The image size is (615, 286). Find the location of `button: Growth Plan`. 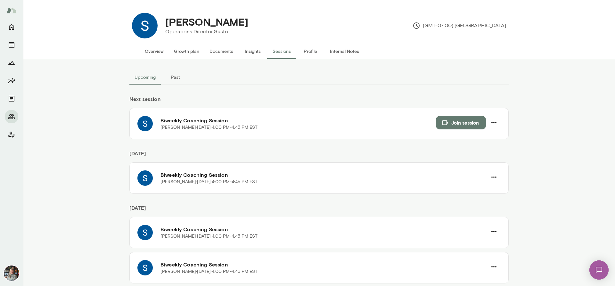

button: Growth Plan is located at coordinates (12, 63).